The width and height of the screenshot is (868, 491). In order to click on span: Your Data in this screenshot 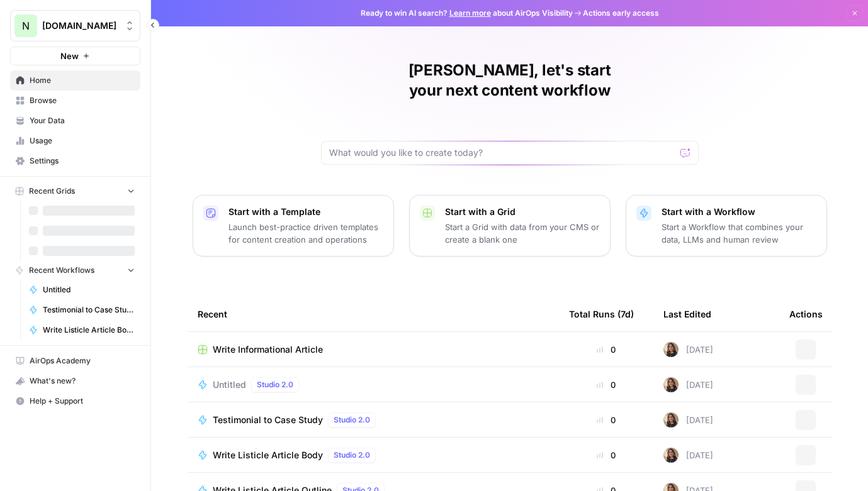, I will do `click(82, 121)`.